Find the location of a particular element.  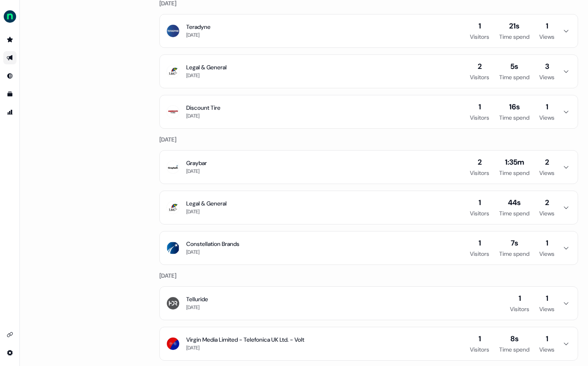

div: 5s is located at coordinates (514, 66).